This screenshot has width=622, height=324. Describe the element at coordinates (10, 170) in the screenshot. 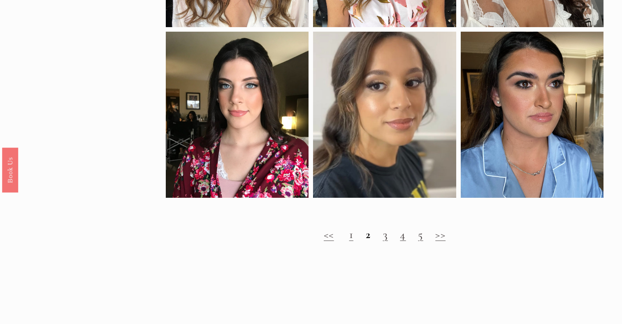

I see `a: Book Us` at that location.